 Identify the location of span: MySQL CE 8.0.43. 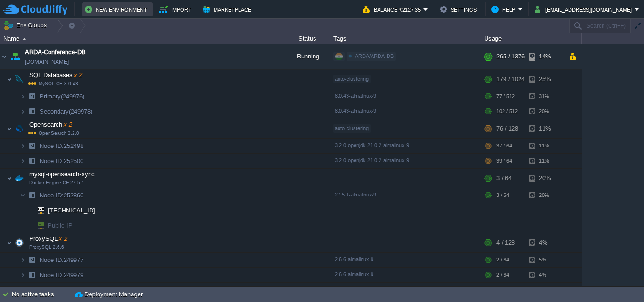
(53, 84).